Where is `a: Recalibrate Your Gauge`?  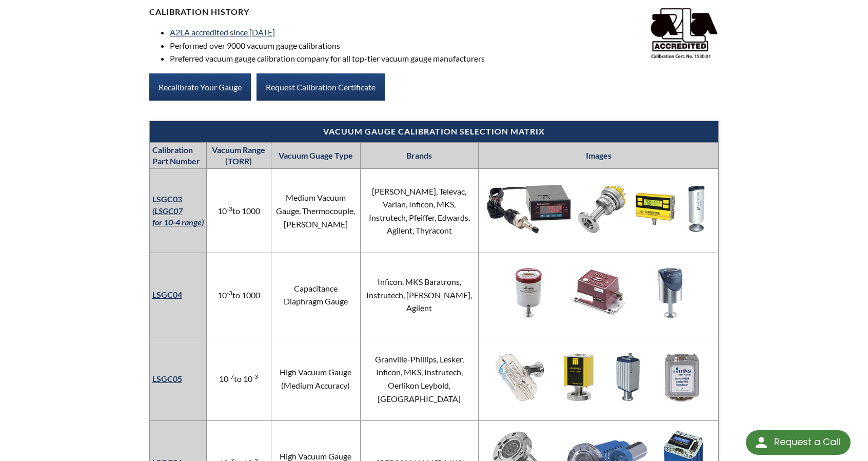
a: Recalibrate Your Gauge is located at coordinates (200, 87).